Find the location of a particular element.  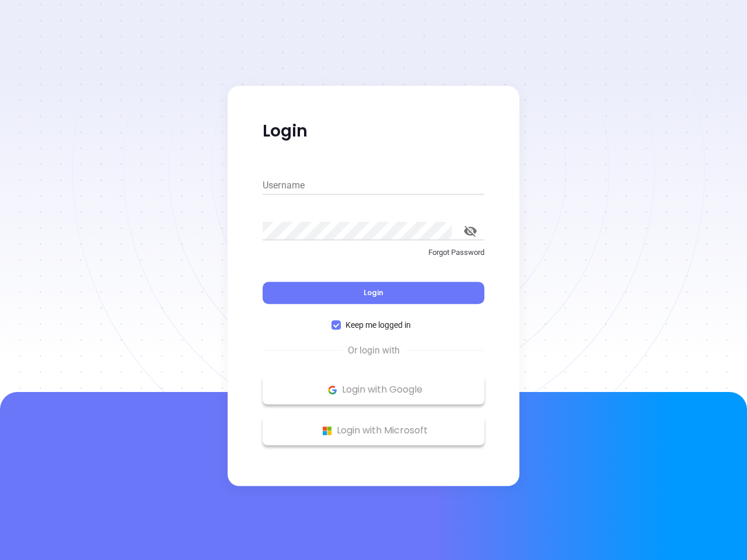

img: Microsoft Logo is located at coordinates (327, 430).